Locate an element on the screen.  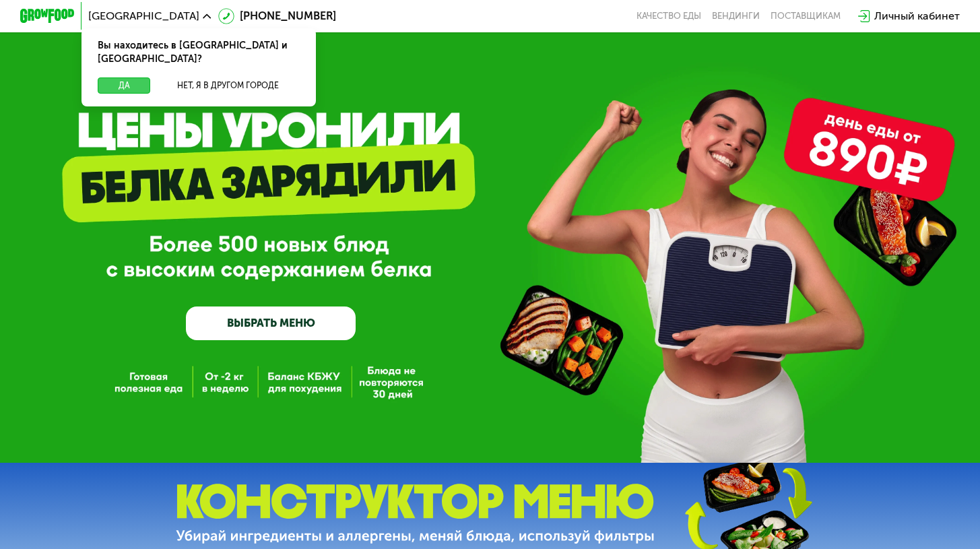
div: поставщикам is located at coordinates (806, 16).